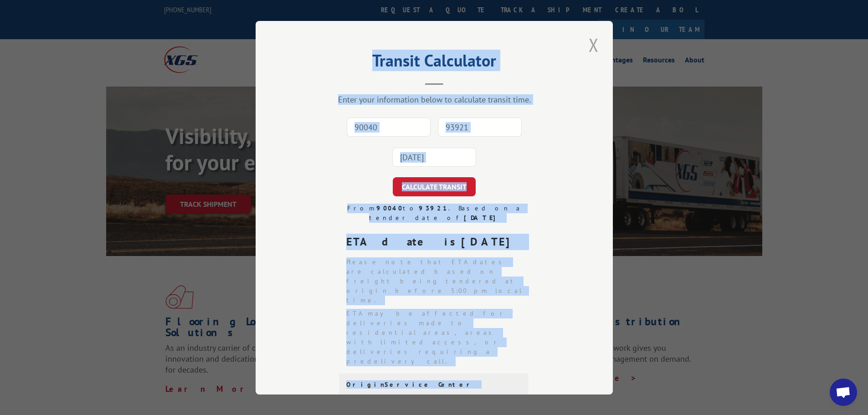 Image resolution: width=868 pixels, height=415 pixels. I want to click on li: ETA may be affected for deliveries made to residential areas, areas with limited access, or deliv..., so click(438, 337).